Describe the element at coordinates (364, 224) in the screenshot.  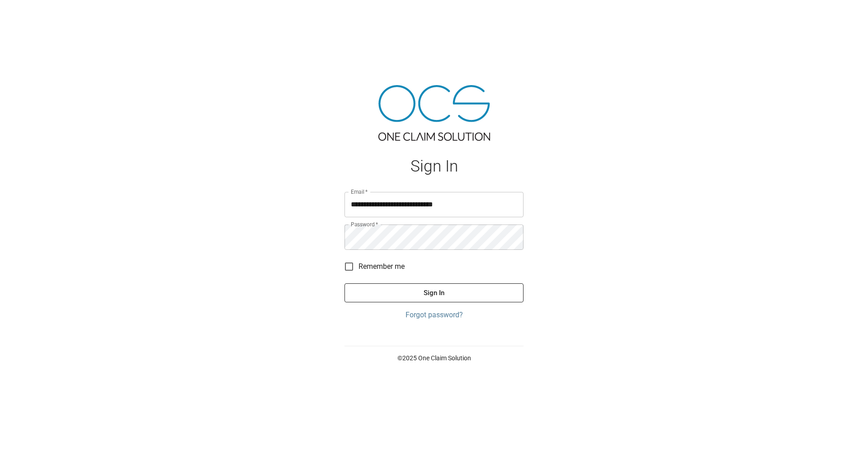
I see `label: Password` at that location.